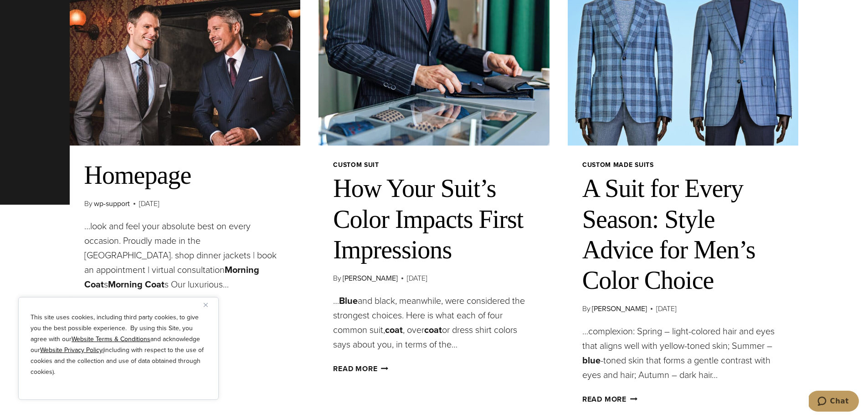 Image resolution: width=868 pixels, height=418 pixels. I want to click on strong: Blue, so click(348, 301).